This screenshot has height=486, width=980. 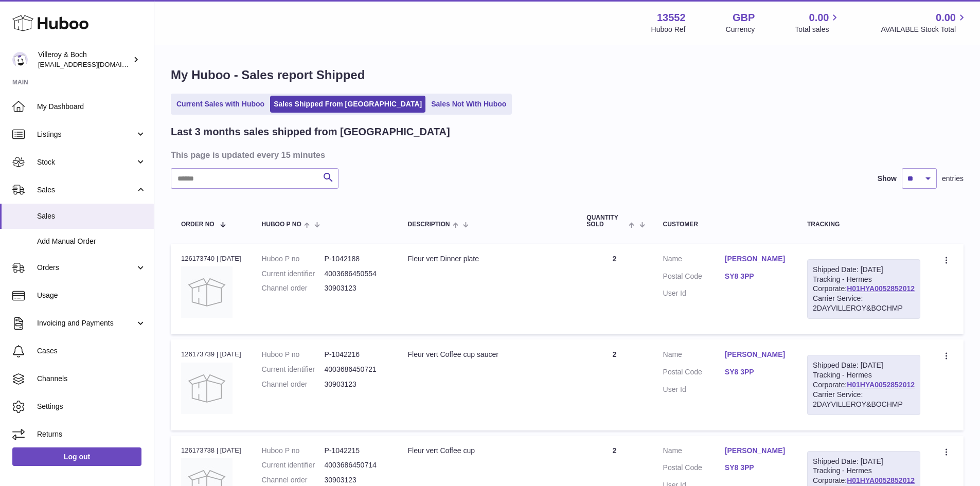 I want to click on a: Log out, so click(x=77, y=457).